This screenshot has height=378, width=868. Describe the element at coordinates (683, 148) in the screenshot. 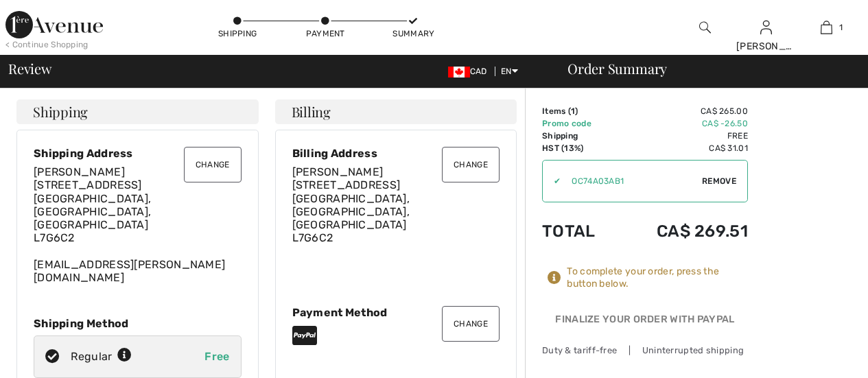

I see `td: CA$ 31.01` at that location.